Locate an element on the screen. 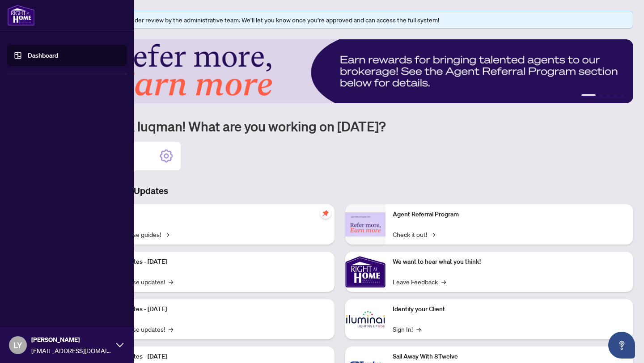 Image resolution: width=644 pixels, height=363 pixels. a: Check it out!→ is located at coordinates (414, 234).